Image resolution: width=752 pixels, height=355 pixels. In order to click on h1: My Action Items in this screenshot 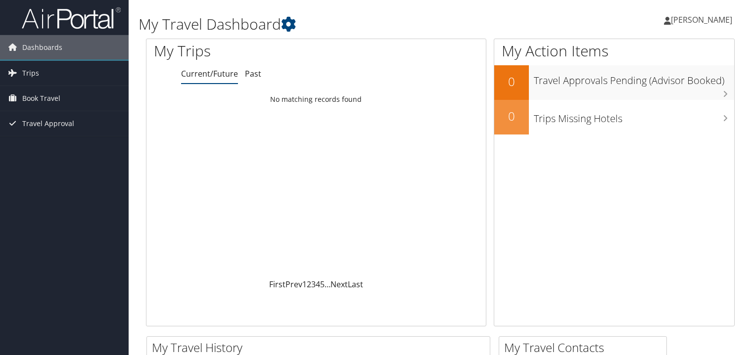, I will do `click(614, 51)`.